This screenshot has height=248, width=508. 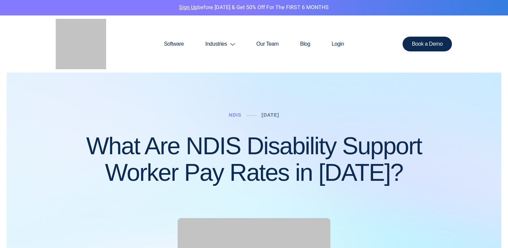 I want to click on a: Book a Demo, so click(x=427, y=44).